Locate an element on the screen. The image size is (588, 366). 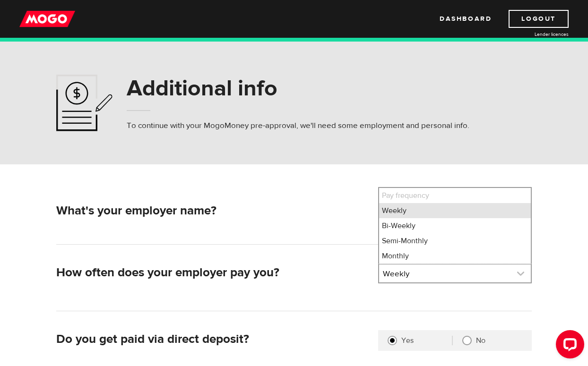
input: No is located at coordinates (467, 341).